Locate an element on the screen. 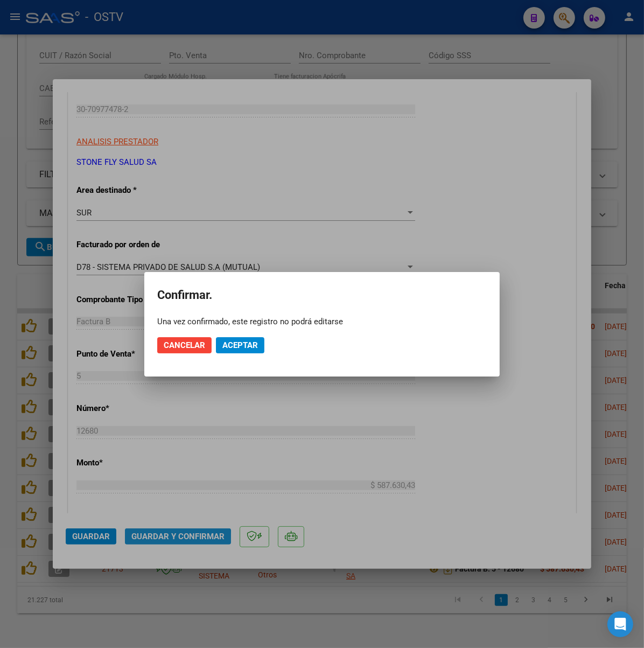  button: Cancelar is located at coordinates (184, 345).